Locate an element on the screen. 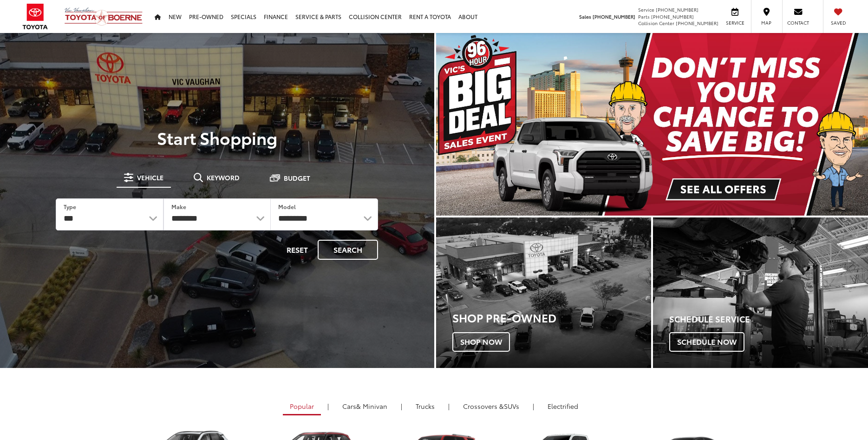 This screenshot has width=868, height=440. span: Keyword is located at coordinates (223, 178).